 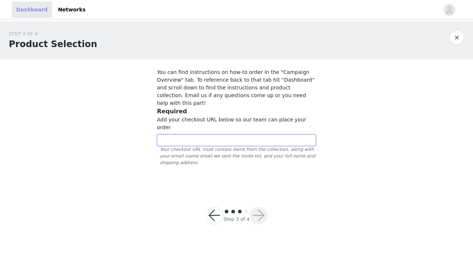 I want to click on span: Your checkout URL must contain items from the collection, along with your email (same email we se..., so click(x=237, y=156).